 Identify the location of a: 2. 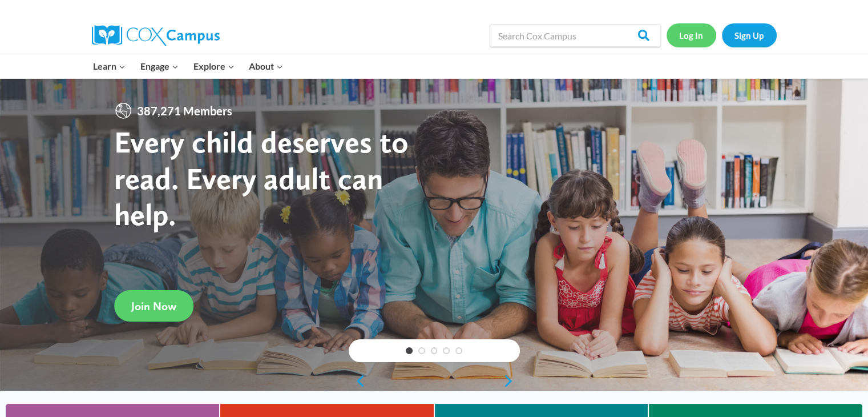
(422, 351).